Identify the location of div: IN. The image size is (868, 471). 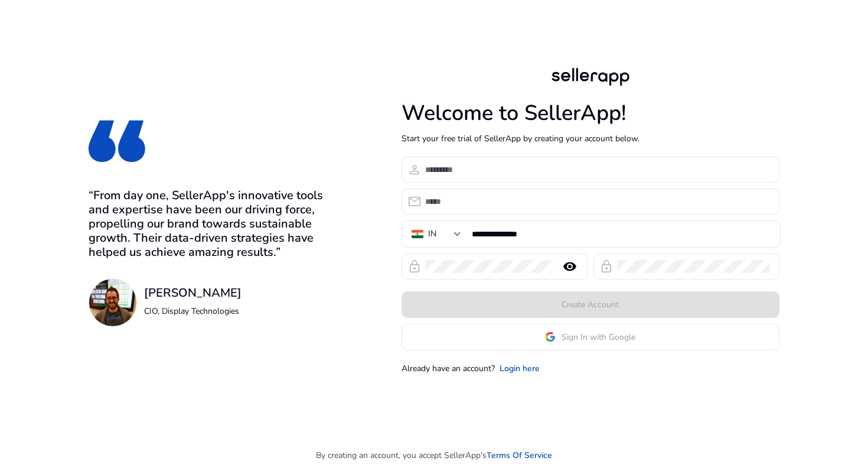
(432, 234).